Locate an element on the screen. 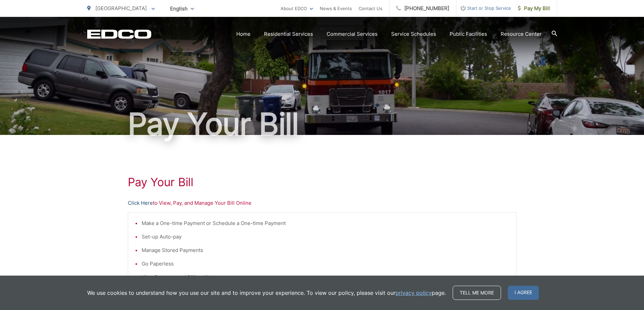 The image size is (644, 310). a: Commercial Services is located at coordinates (352, 34).